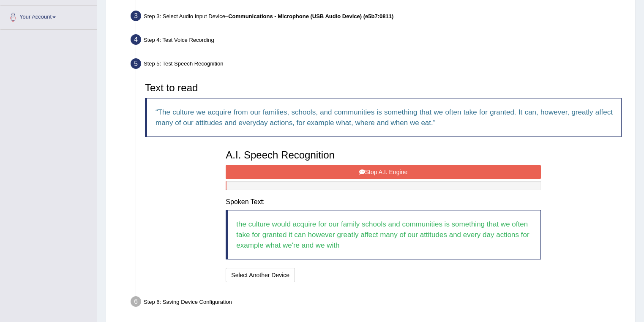  Describe the element at coordinates (261, 275) in the screenshot. I see `button: Select Another Device` at that location.